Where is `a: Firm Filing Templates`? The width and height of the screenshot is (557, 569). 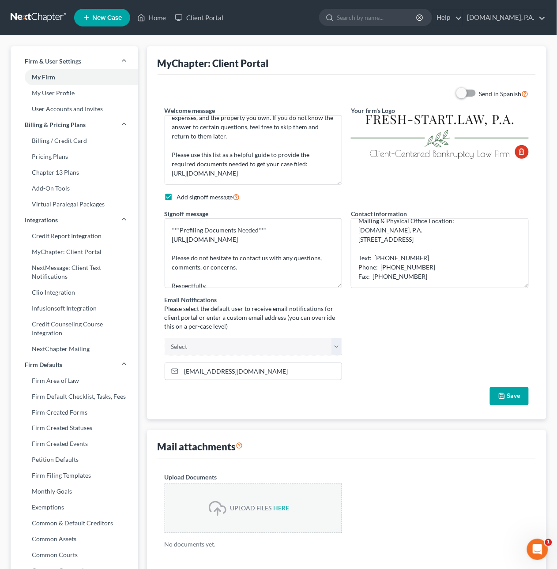 a: Firm Filing Templates is located at coordinates (74, 476).